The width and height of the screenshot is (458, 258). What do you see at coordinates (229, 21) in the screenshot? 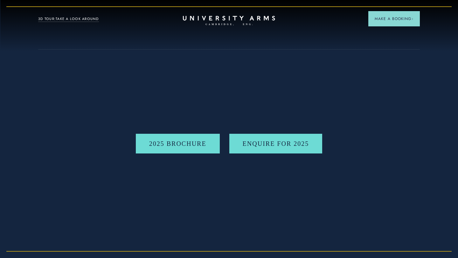
I see `a: Home` at bounding box center [229, 21].